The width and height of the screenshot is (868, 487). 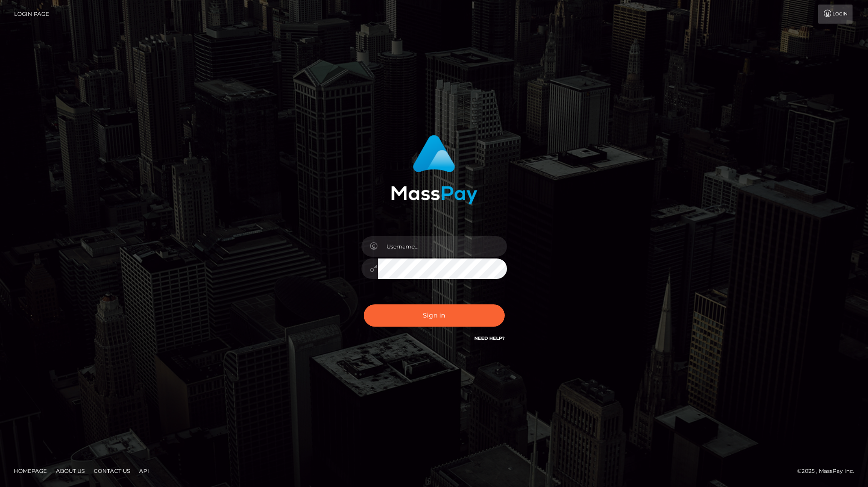 I want to click on a: Login Page, so click(x=32, y=14).